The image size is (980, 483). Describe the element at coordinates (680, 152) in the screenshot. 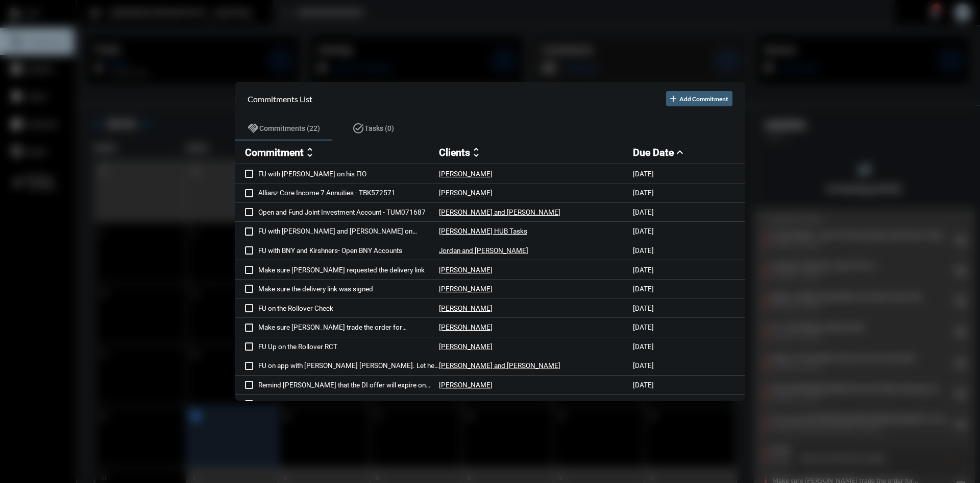

I see `mat-icon: expand_less` at that location.